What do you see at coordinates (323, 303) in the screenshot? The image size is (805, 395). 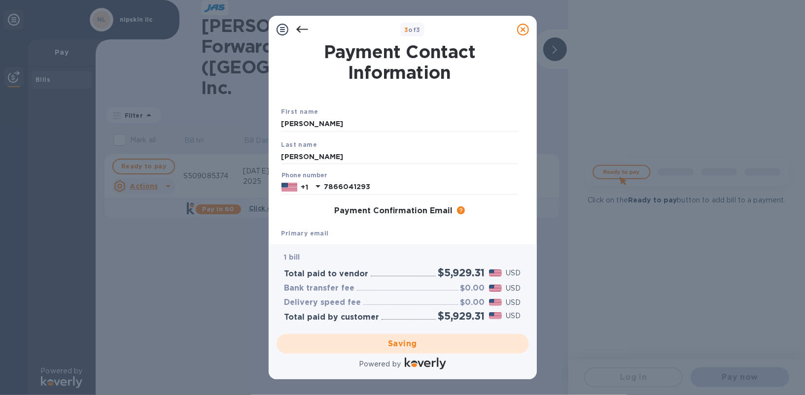 I see `h3: Delivery speed fee` at bounding box center [323, 303].